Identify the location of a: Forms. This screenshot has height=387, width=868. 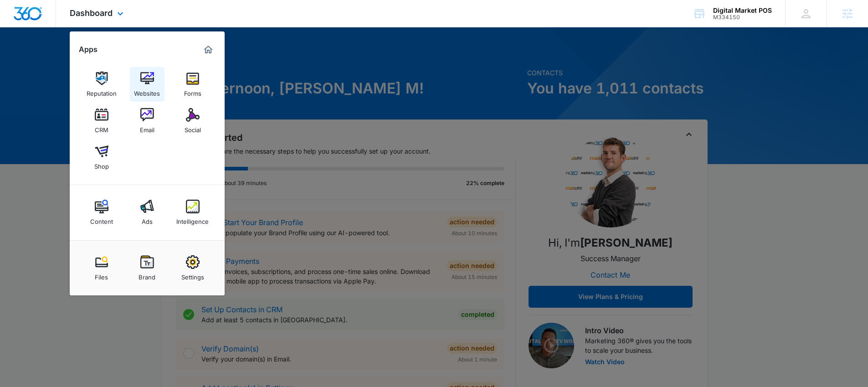
(193, 84).